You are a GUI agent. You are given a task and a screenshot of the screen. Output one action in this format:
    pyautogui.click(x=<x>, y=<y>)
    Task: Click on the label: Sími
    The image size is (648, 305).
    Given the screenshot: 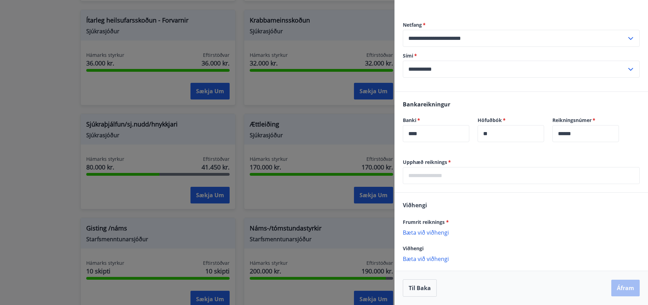 What is the action you would take?
    pyautogui.click(x=521, y=56)
    